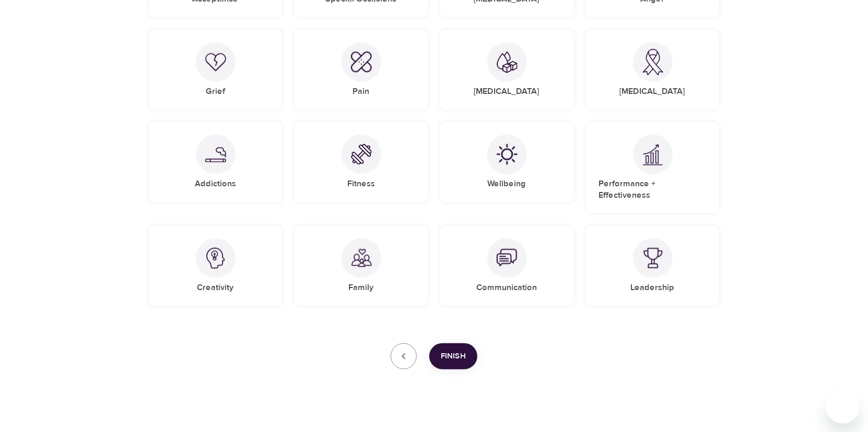 This screenshot has height=432, width=868. Describe the element at coordinates (215, 162) in the screenshot. I see `div: AddictionsAddictions` at that location.